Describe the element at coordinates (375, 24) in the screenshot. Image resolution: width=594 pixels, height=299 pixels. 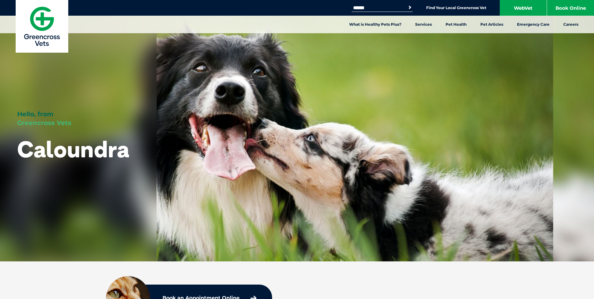
I see `a: What is Healthy Pets Plus?` at that location.